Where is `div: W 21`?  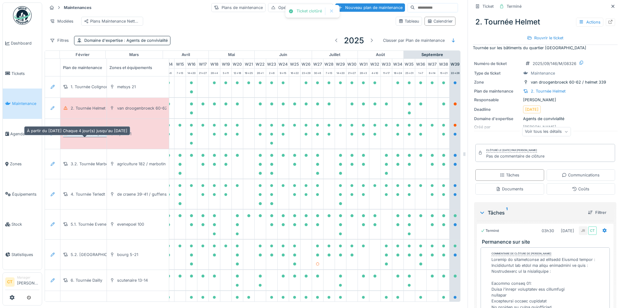
div: W 21 is located at coordinates (249, 63).